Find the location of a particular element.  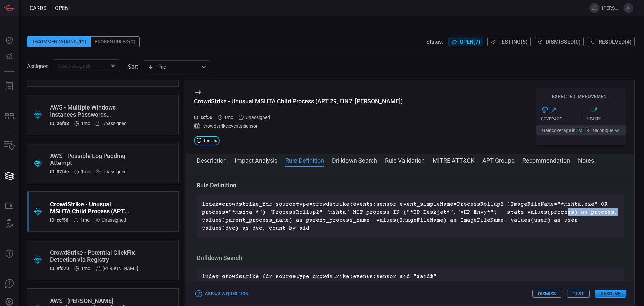

span: Testing ( 5 ) is located at coordinates (513, 42).